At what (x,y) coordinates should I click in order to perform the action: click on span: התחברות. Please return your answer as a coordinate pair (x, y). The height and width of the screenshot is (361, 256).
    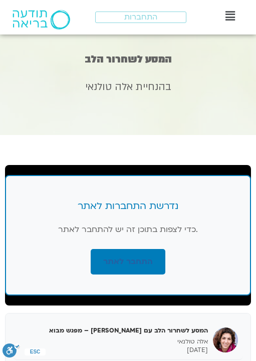
    Looking at the image, I should click on (141, 17).